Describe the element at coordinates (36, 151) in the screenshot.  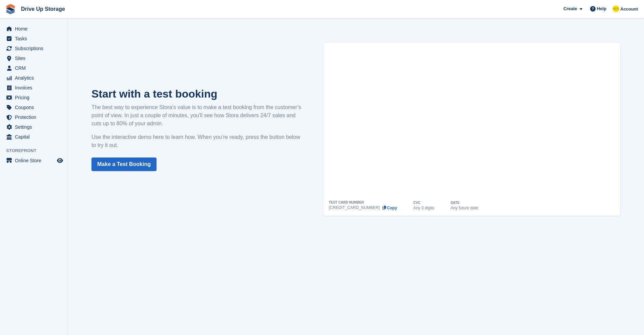
I see `span: Storefront` at that location.